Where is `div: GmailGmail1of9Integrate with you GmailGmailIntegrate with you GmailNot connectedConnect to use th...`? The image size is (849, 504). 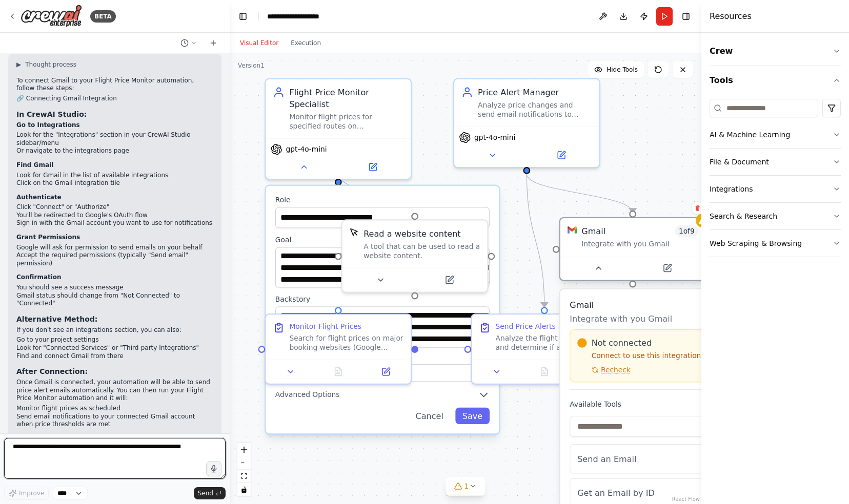 div: GmailGmail1of9Integrate with you GmailGmailIntegrate with you GmailNot connectedConnect to use th... is located at coordinates (632, 251).